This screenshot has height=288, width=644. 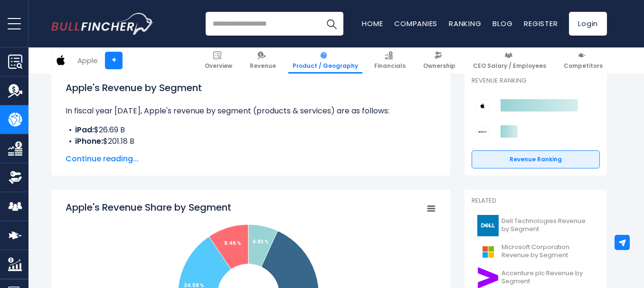 What do you see at coordinates (89, 141) in the screenshot?
I see `b: iPhone:` at bounding box center [89, 141].